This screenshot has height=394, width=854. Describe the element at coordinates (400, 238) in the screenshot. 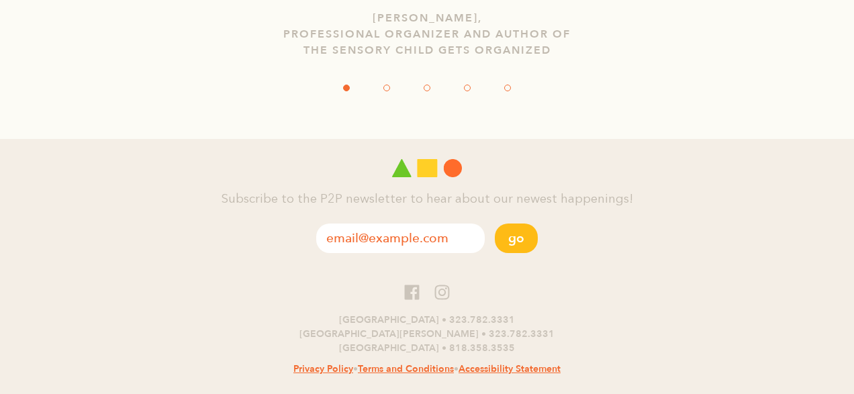

I see `input: email@example.com` at that location.